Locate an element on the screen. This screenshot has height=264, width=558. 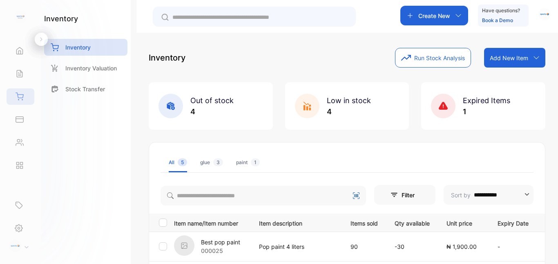
p: Item description is located at coordinates (296, 222).